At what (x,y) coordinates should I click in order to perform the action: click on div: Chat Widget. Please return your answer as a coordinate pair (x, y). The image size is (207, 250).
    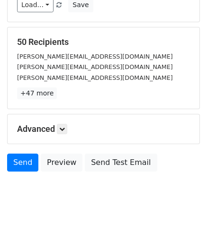
    Looking at the image, I should click on (183, 227).